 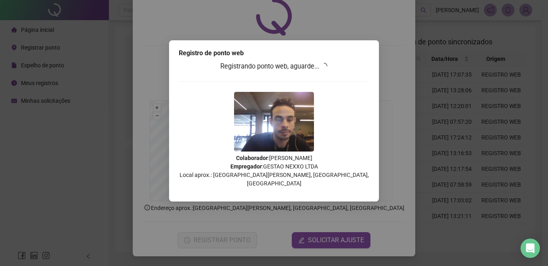 What do you see at coordinates (324, 66) in the screenshot?
I see `span: loading` at bounding box center [324, 66].